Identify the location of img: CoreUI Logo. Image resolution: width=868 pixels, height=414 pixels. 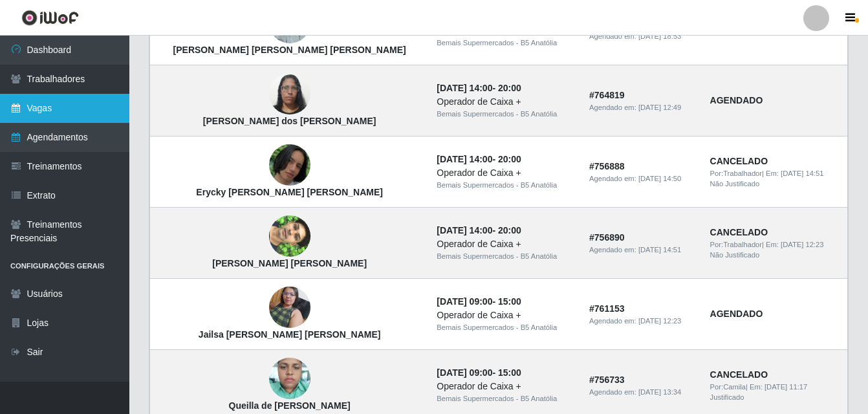
(50, 17).